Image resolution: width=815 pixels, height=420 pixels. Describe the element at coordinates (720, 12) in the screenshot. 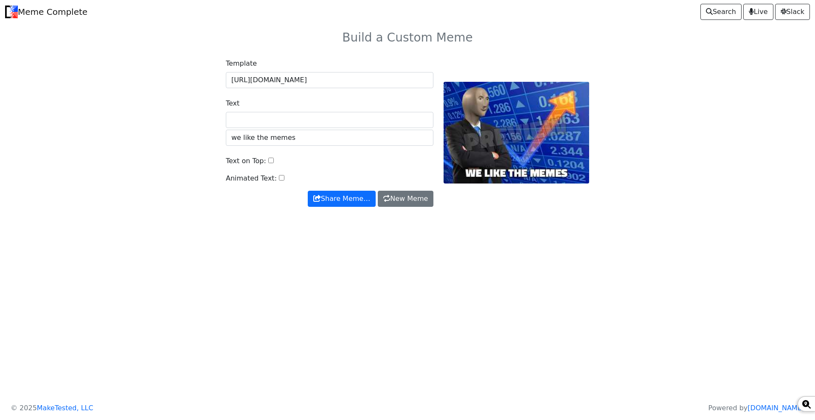

I see `a: Search` at that location.